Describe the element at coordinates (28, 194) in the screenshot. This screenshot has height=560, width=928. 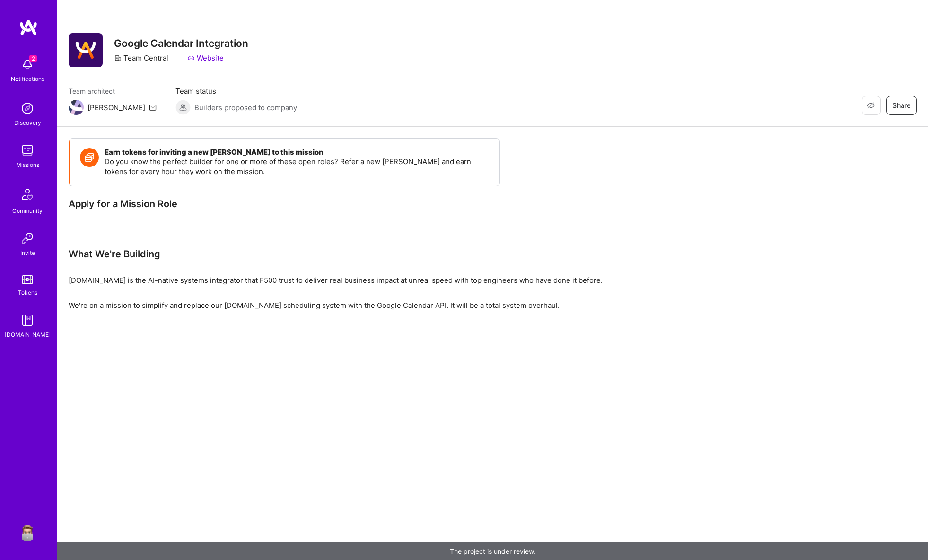
I see `img: Community` at that location.